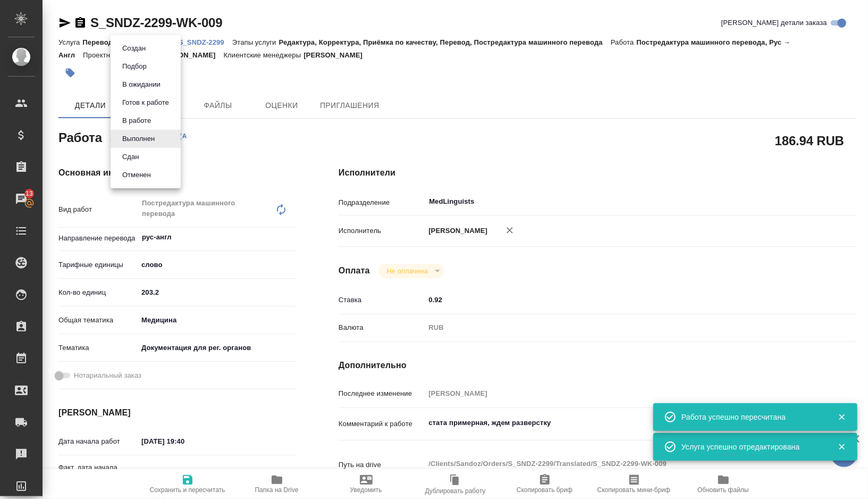  I want to click on div: Услуга успешно отредактирована, so click(751, 447).